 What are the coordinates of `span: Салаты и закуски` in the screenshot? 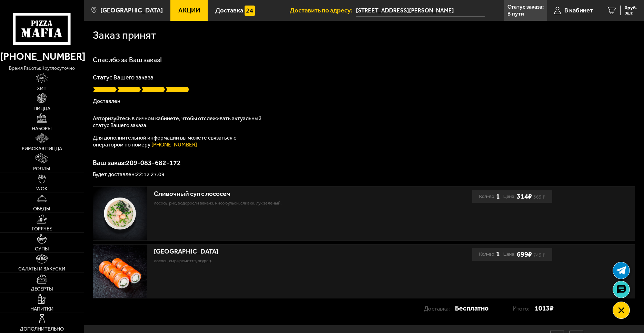 It's located at (42, 269).